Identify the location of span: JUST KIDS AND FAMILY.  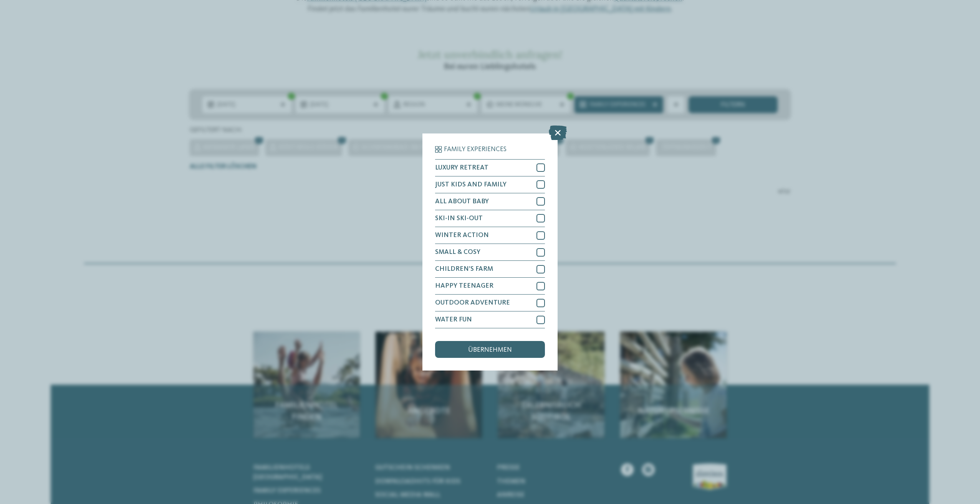
(471, 184).